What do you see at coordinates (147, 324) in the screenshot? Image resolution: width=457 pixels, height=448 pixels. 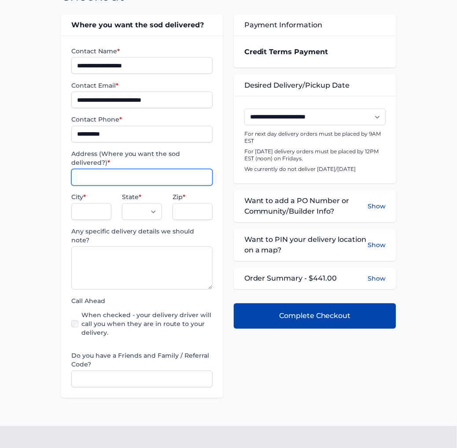 I see `label: When checked - your delivery driver will call you when they are in route to your delivery.` at bounding box center [147, 324].